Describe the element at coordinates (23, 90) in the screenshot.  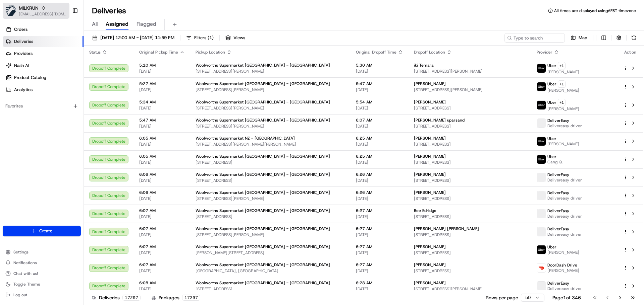
I see `span: Analytics` at that location.